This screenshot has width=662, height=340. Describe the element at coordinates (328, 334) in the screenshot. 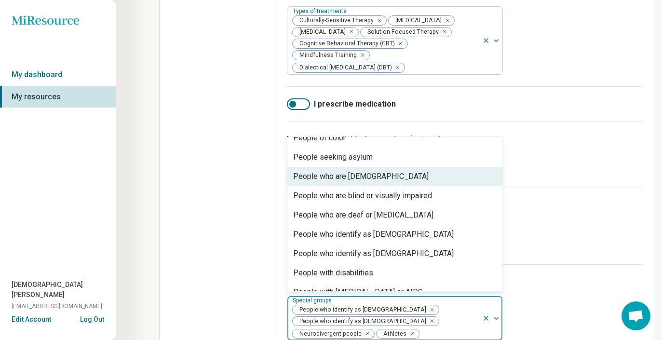

I see `span: Neurodivergent people` at that location.